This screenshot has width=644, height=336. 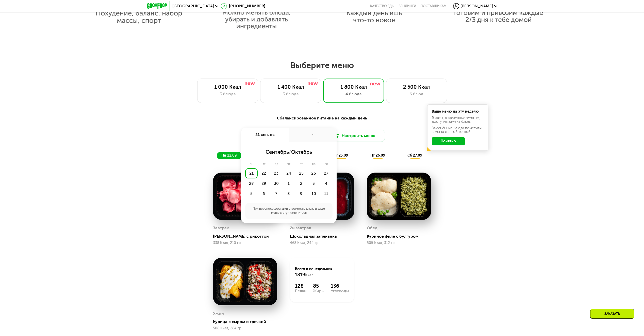 I want to click on div: Ужин, so click(x=218, y=313).